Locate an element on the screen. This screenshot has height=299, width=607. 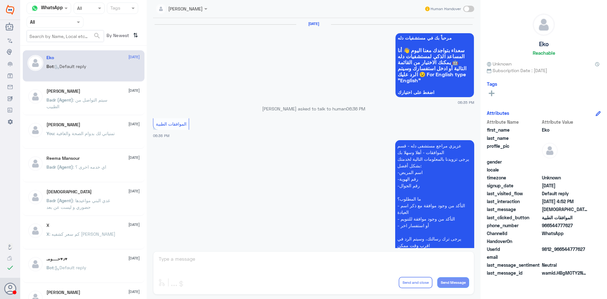
span: مرحباً بك في مستشفيات دله is located at coordinates (435, 38).